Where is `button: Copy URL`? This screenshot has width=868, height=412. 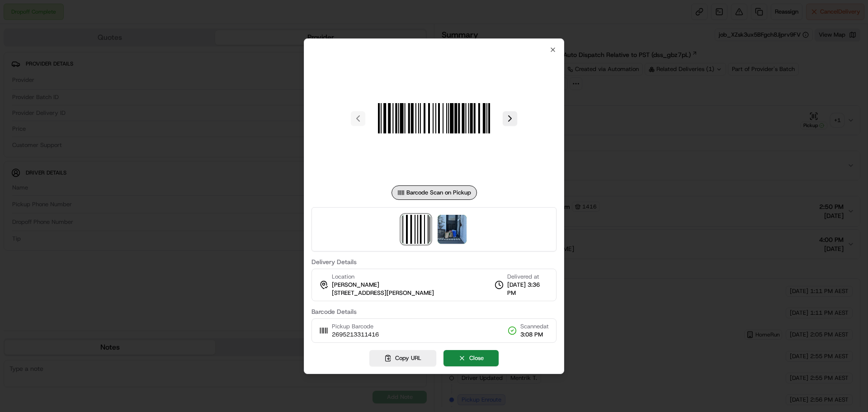 button: Copy URL is located at coordinates (403, 358).